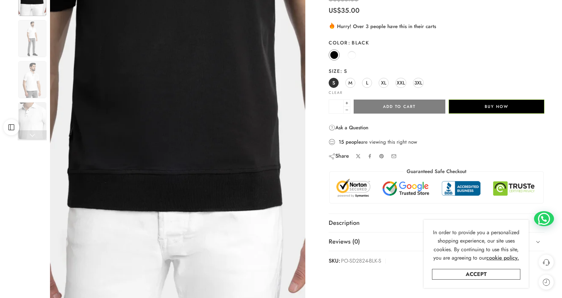  Describe the element at coordinates (476, 274) in the screenshot. I see `a: Accept` at that location.